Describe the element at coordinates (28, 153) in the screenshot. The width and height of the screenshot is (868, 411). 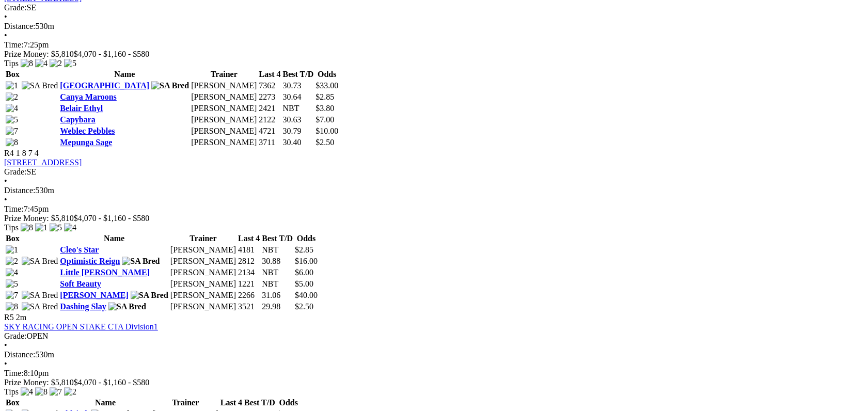
I see `span: 1 8 7 4` at that location.